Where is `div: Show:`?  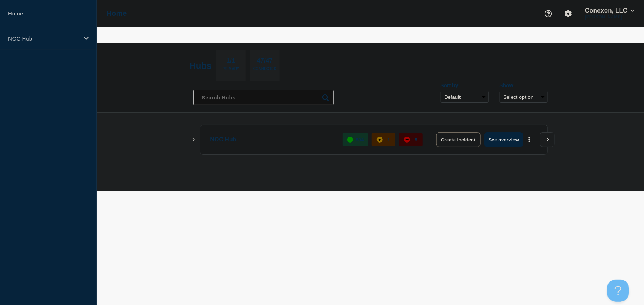 div: Show: is located at coordinates (524, 86).